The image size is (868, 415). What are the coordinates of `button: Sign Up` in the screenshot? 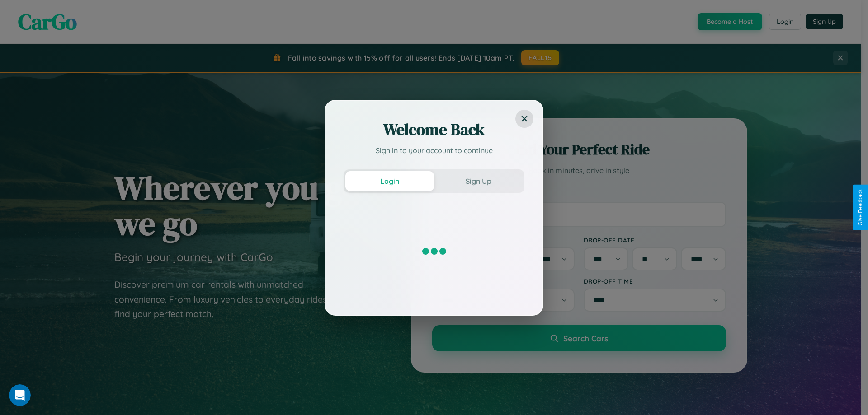 It's located at (478, 181).